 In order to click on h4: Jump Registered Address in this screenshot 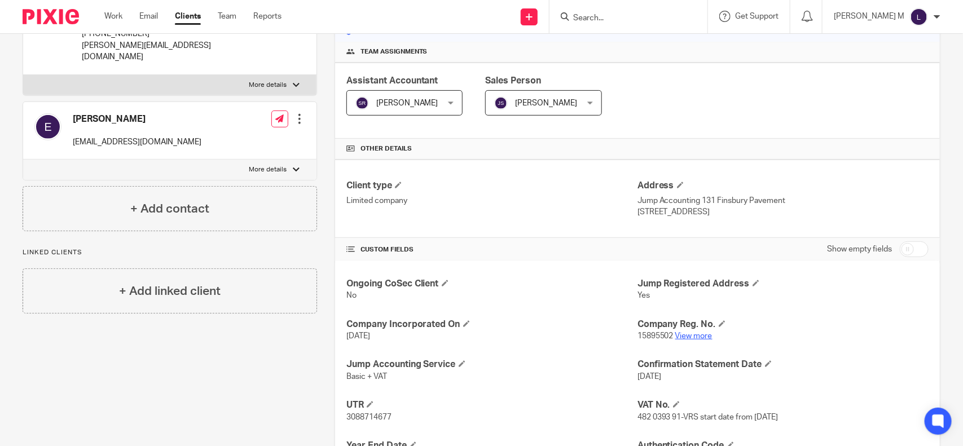, I will do `click(783, 284)`.